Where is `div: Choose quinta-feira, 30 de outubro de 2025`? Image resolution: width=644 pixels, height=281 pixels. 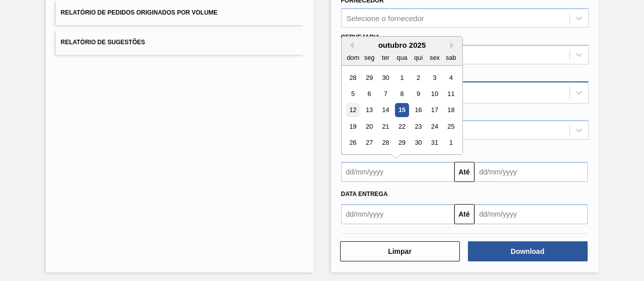 div: Choose quinta-feira, 30 de outubro de 2025 is located at coordinates (418, 143).